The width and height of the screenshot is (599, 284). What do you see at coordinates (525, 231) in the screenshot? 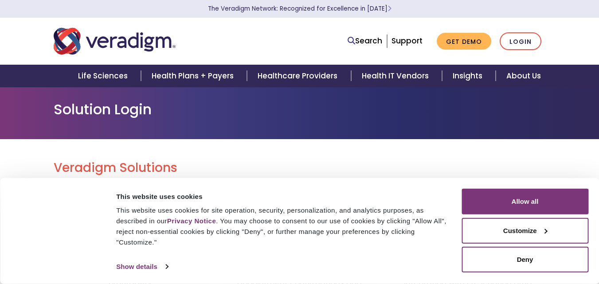
I see `button: Customize` at bounding box center [525, 231].